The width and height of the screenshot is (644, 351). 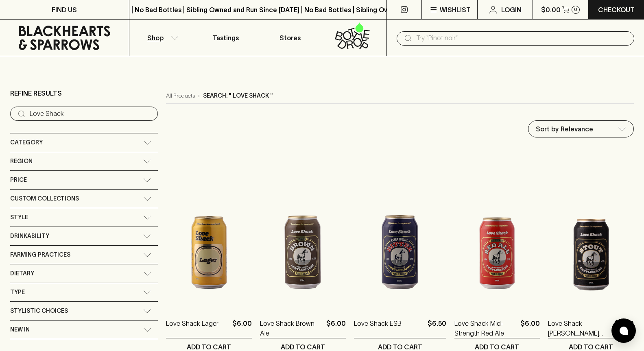 What do you see at coordinates (238, 95) in the screenshot?
I see `p: Search: " Love Shack "` at bounding box center [238, 95].